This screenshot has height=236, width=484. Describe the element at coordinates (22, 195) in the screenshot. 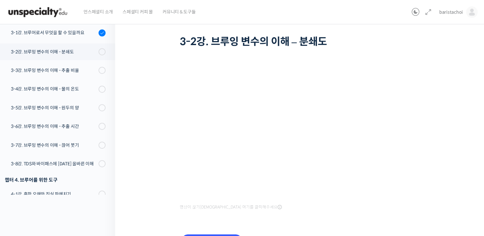

I see `span: 홈` at that location.